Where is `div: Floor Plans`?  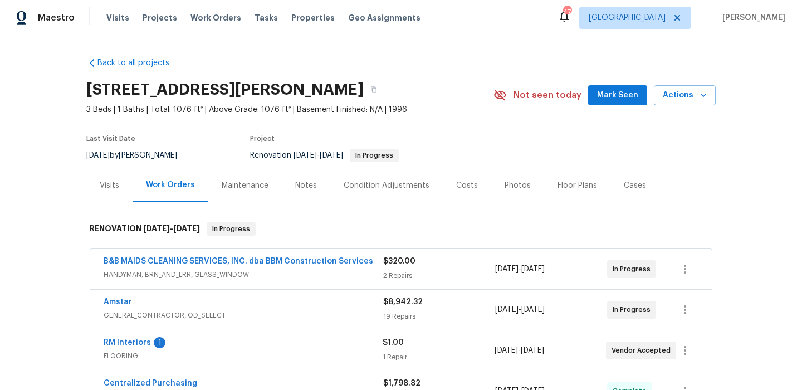 div: Floor Plans is located at coordinates (577, 185).